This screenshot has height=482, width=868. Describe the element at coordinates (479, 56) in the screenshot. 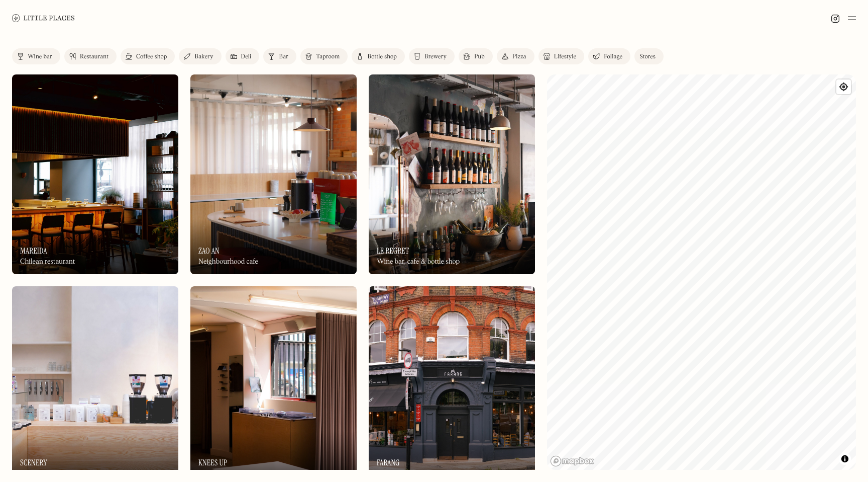

I see `div: Pub` at that location.